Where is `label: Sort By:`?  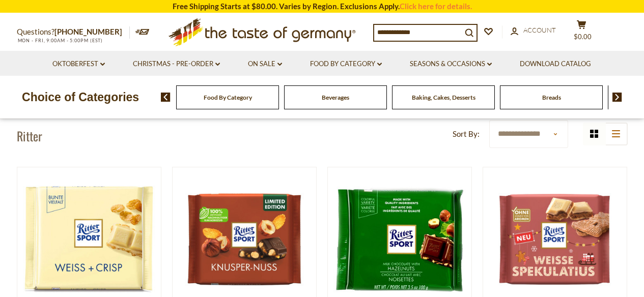 label: Sort By: is located at coordinates (466, 133).